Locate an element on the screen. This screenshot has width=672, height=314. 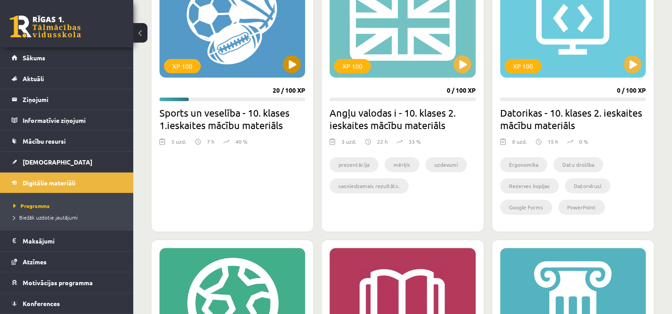
a: Sākums is located at coordinates (67, 58).